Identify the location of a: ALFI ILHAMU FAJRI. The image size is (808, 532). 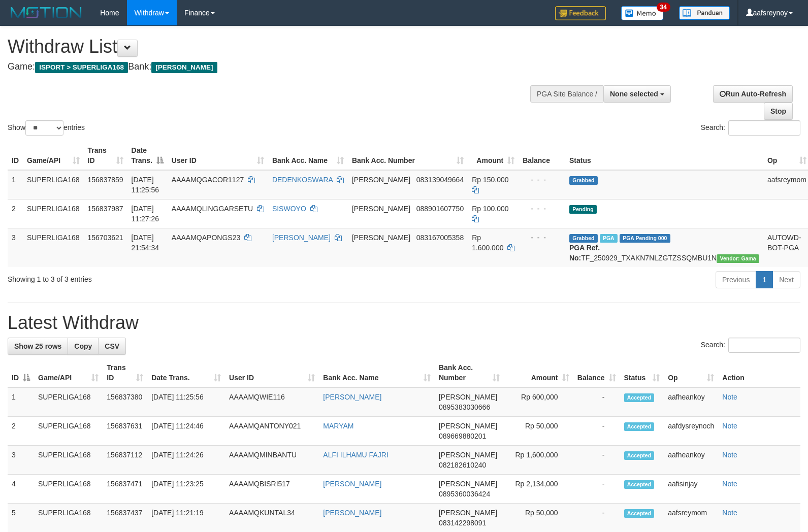
(356, 455).